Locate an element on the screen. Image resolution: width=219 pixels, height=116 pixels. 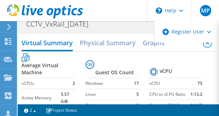
div: Register User is located at coordinates (186, 32).